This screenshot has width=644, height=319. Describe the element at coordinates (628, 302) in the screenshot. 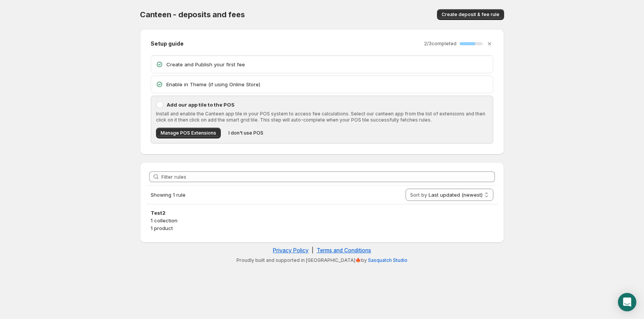

I see `div: Open Intercom Messenger` at that location.